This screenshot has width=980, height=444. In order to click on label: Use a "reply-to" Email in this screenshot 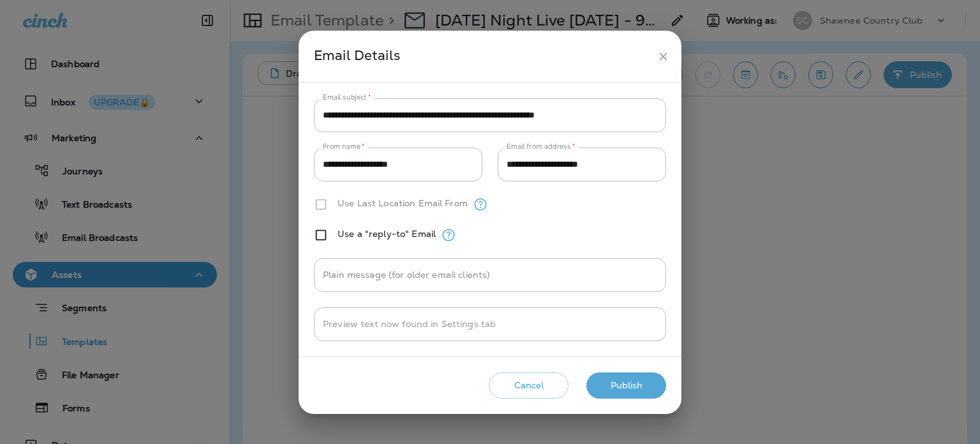, I will do `click(387, 234)`.